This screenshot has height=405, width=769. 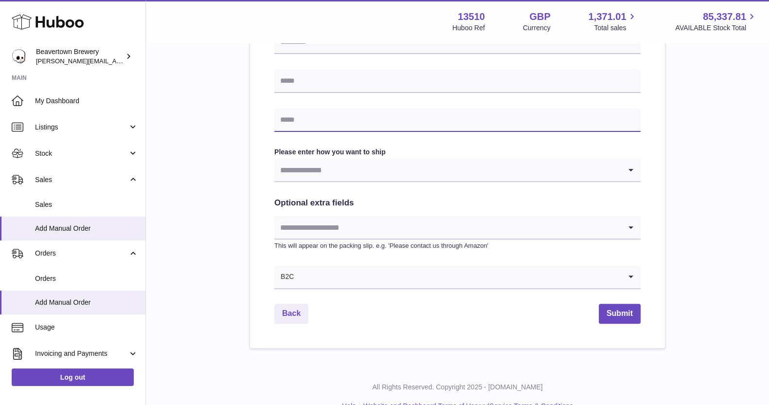 What do you see at coordinates (724, 17) in the screenshot?
I see `span: 85,337.81` at bounding box center [724, 17].